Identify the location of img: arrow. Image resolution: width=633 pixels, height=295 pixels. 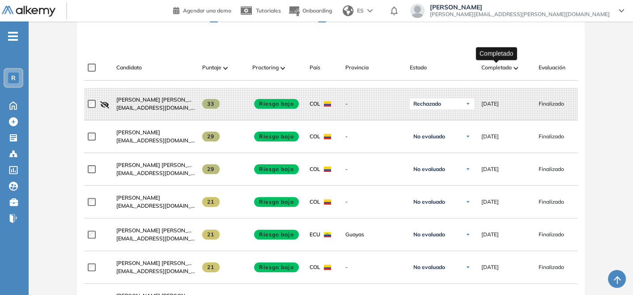
(370, 11).